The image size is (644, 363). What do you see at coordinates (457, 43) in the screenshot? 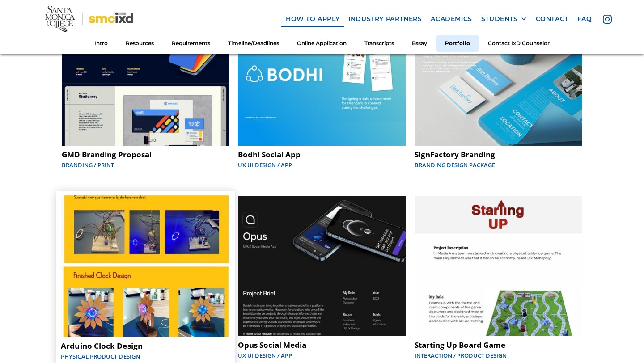
I see `a: Portfolio` at bounding box center [457, 43].